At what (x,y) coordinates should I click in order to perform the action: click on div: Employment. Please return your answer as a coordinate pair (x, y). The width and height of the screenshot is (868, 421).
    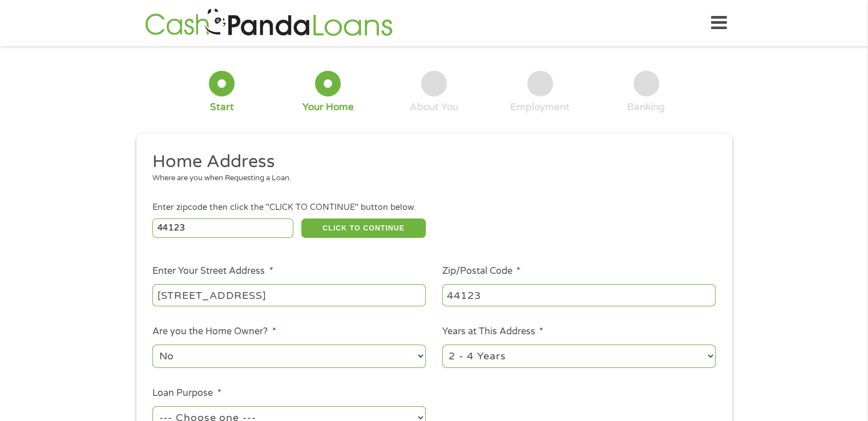
    Looking at the image, I should click on (540, 107).